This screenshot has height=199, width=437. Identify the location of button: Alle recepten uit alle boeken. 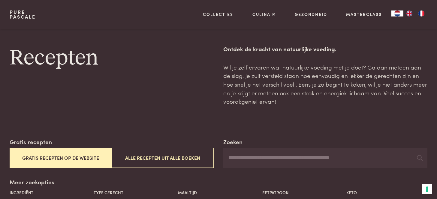
(163, 158).